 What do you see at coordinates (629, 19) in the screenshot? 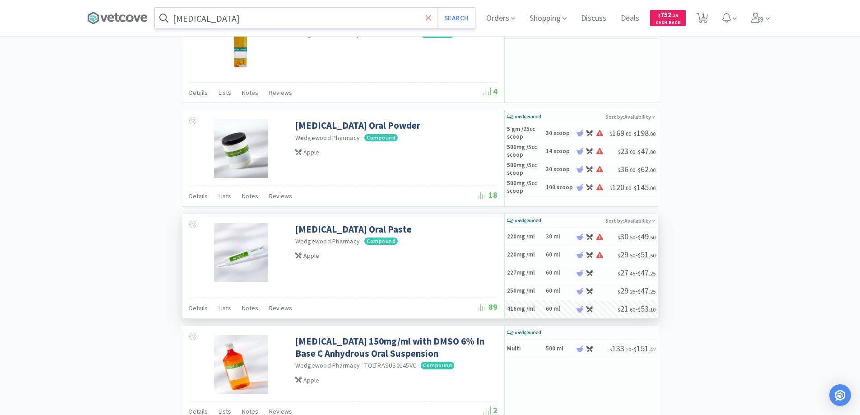
I see `a: Deals` at bounding box center [629, 19].